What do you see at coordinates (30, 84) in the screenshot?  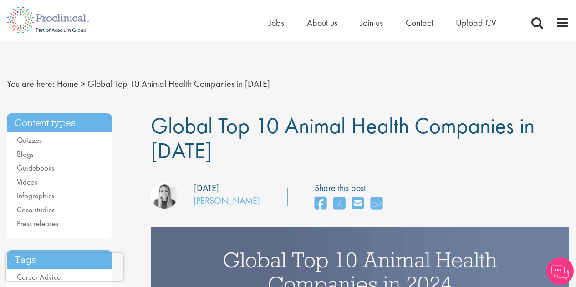 I see `span: You are here:` at bounding box center [30, 84].